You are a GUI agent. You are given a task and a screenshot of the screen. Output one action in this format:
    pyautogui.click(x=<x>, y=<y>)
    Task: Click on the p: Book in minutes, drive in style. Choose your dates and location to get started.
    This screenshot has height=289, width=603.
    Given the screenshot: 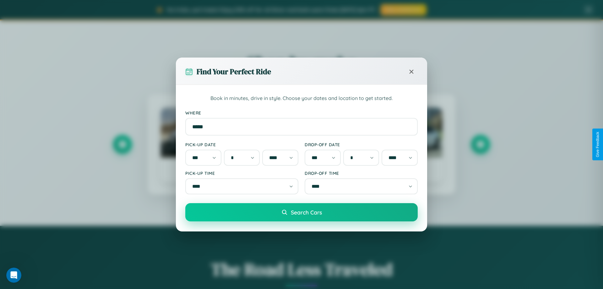 What is the action you would take?
    pyautogui.click(x=302, y=98)
    